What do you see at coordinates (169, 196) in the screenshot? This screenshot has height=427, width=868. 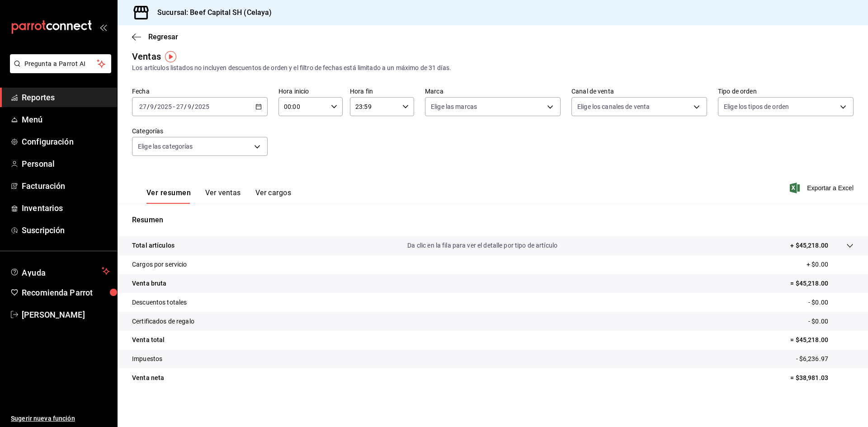 I see `button: Ver resumen` at bounding box center [169, 196].